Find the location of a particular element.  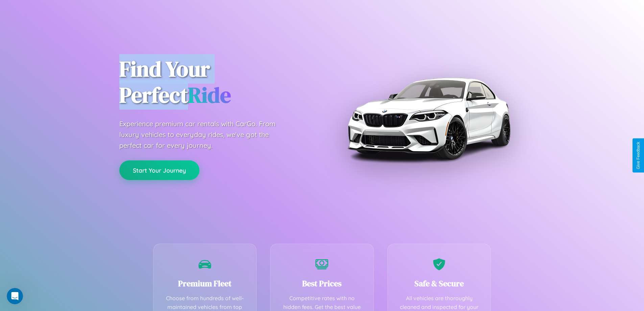

h3: Premium Fleet is located at coordinates (205, 283).